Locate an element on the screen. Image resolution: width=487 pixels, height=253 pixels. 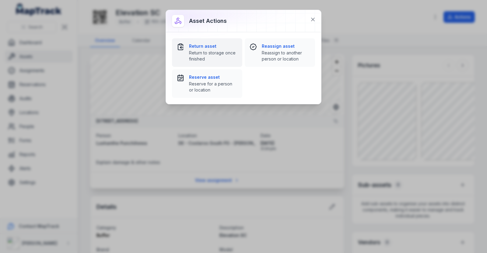
span: Return to storage once finished is located at coordinates (213, 56).